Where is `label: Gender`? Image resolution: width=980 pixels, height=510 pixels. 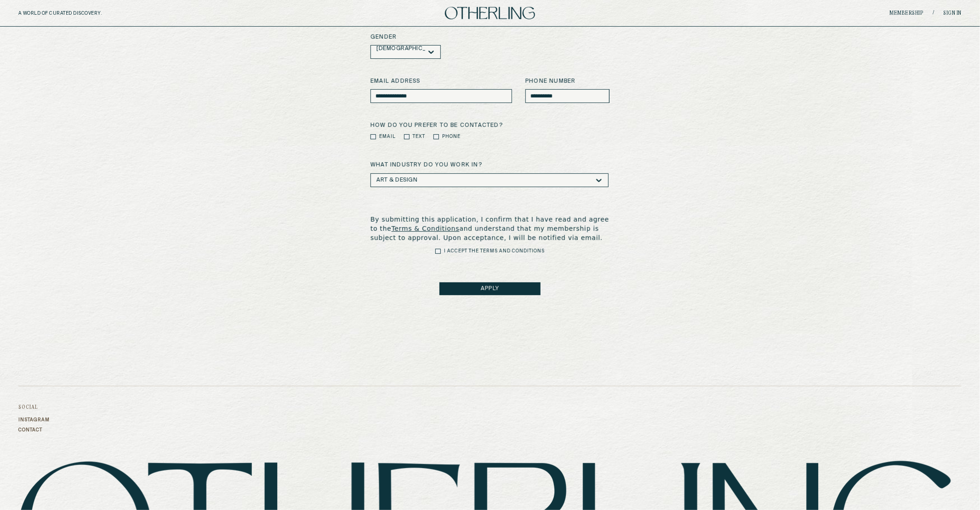 label: Gender is located at coordinates (490, 37).